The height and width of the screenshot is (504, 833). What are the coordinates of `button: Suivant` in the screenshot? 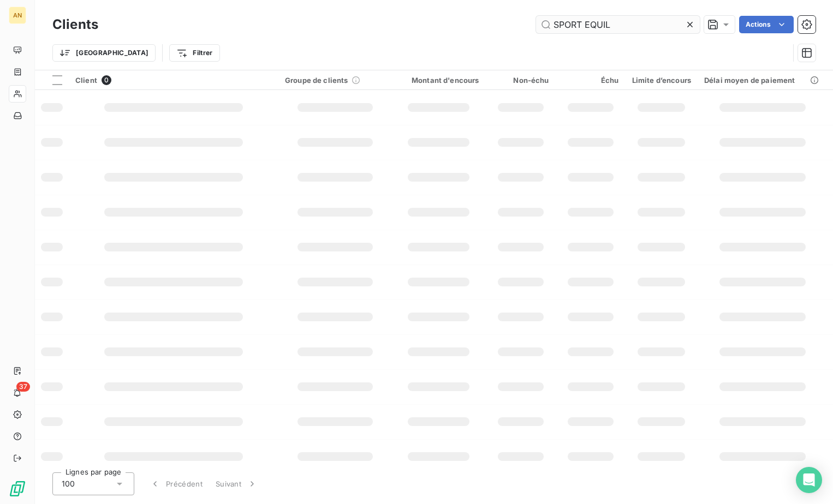 It's located at (237, 483).